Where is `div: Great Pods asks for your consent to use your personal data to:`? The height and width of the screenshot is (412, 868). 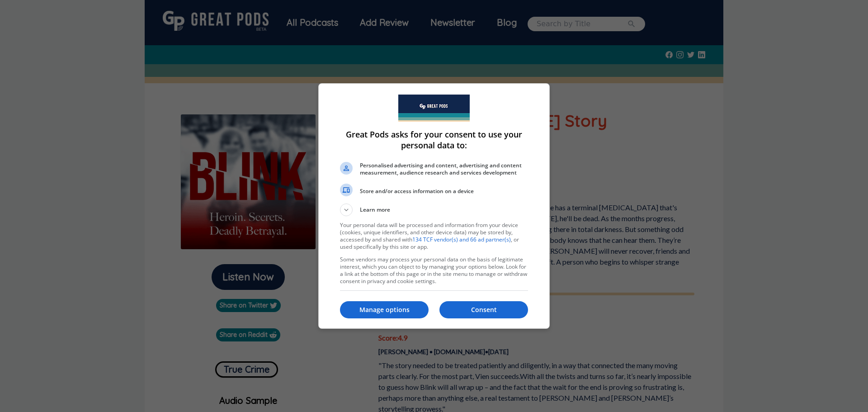
div: Great Pods asks for your consent to use your personal data to: is located at coordinates (434, 206).